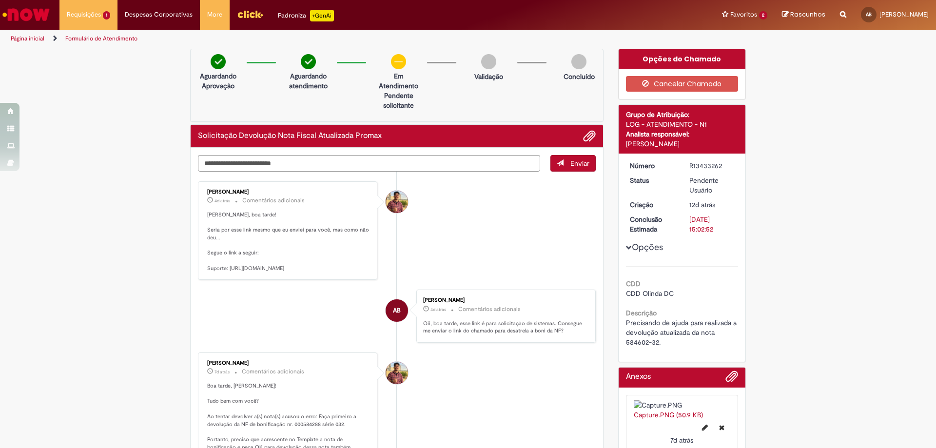 Image resolution: width=936 pixels, height=448 pixels. Describe the element at coordinates (702, 205) in the screenshot. I see `span: 12d atrás` at that location.